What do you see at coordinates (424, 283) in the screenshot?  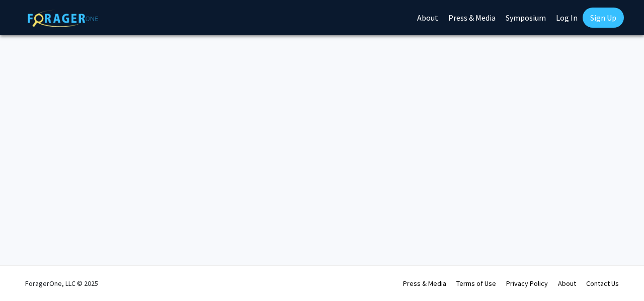 I see `a: Press & Media` at bounding box center [424, 283].